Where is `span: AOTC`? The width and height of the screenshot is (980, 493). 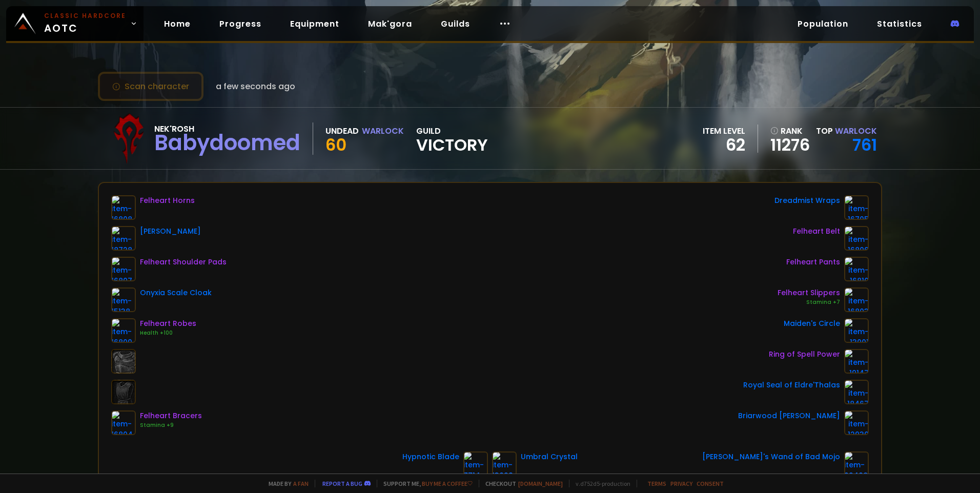 span: AOTC is located at coordinates (85, 23).